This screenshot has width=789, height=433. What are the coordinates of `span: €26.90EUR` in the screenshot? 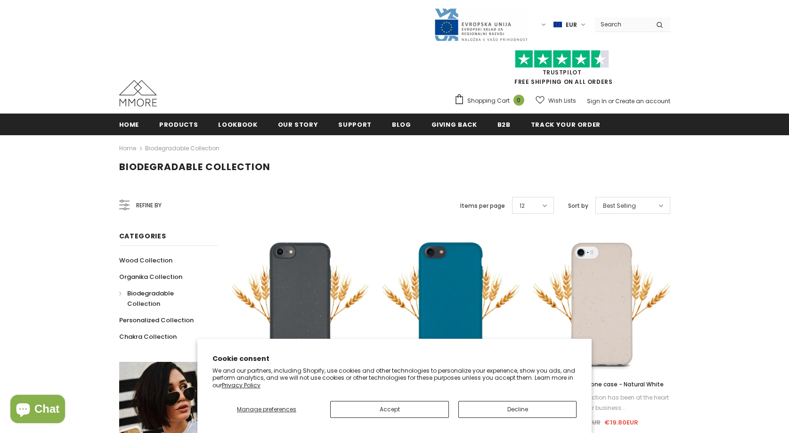 It's located at (583, 422).